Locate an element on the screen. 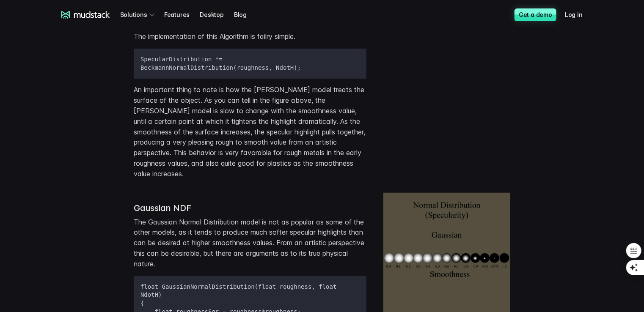 The width and height of the screenshot is (644, 312). p: The implementation of this Algorithm is failry simple. is located at coordinates (250, 36).